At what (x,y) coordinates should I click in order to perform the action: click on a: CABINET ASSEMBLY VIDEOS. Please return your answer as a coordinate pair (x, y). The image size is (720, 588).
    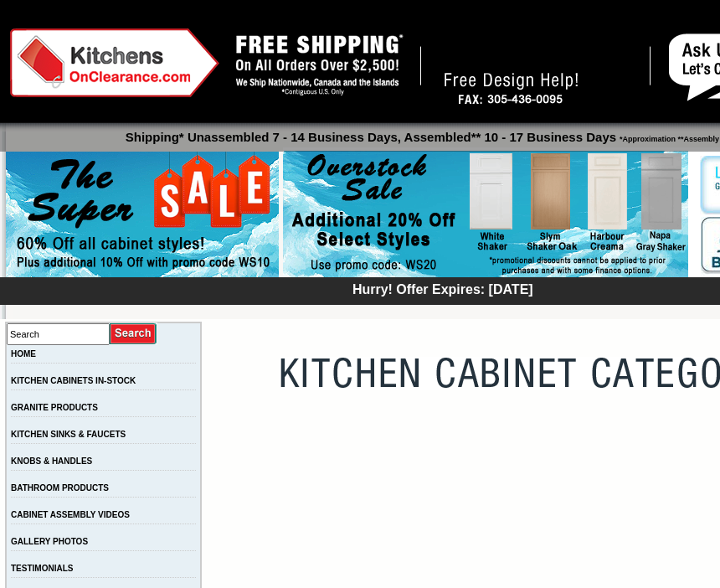
    Looking at the image, I should click on (71, 514).